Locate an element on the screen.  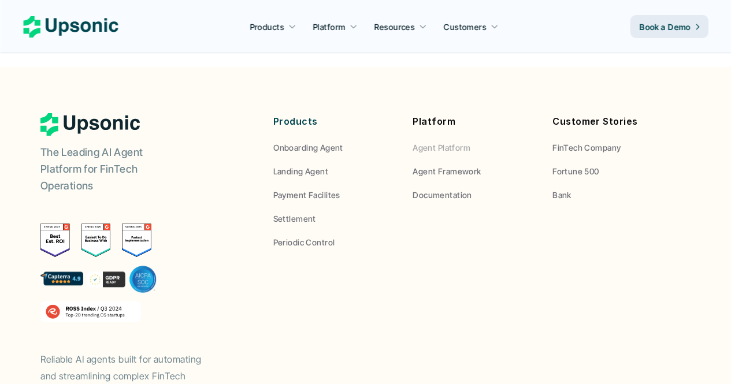
p: The Leading AI Agent Platform for FinTech Operations is located at coordinates (113, 169).